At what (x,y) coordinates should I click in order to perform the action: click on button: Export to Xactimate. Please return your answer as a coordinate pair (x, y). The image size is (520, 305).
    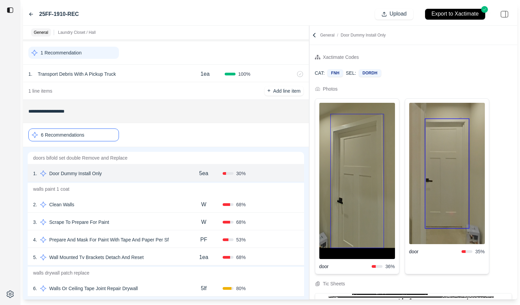
    Looking at the image, I should click on (455, 14).